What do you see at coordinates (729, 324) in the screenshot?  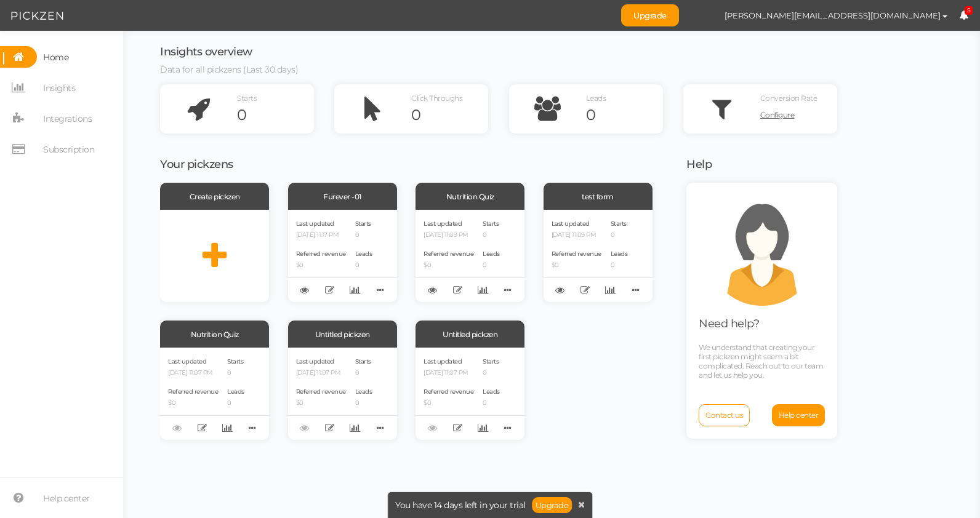 I see `span: Need help?` at bounding box center [729, 324].